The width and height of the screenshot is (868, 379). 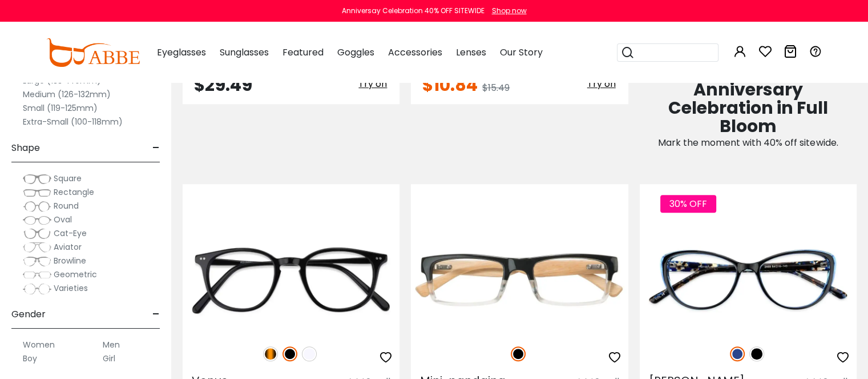 What do you see at coordinates (37, 261) in the screenshot?
I see `img: Browline.png` at bounding box center [37, 261].